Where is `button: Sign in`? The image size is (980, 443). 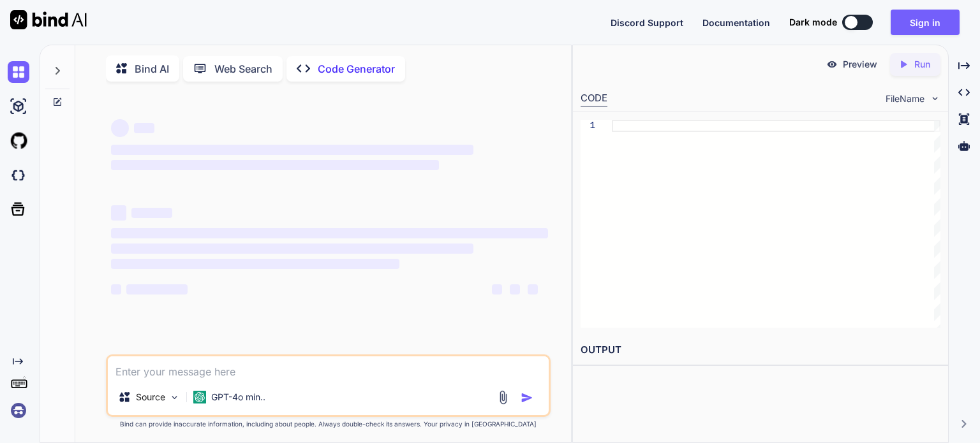
button: Sign in is located at coordinates (925, 22).